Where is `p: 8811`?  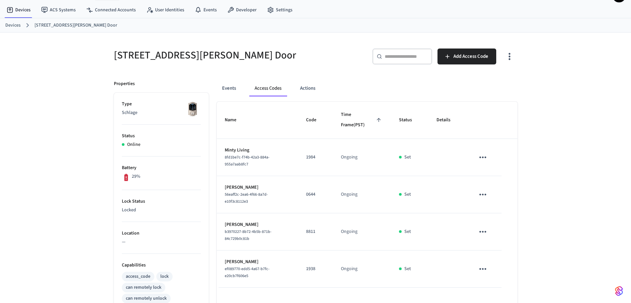
p: 8811 is located at coordinates (315, 231).